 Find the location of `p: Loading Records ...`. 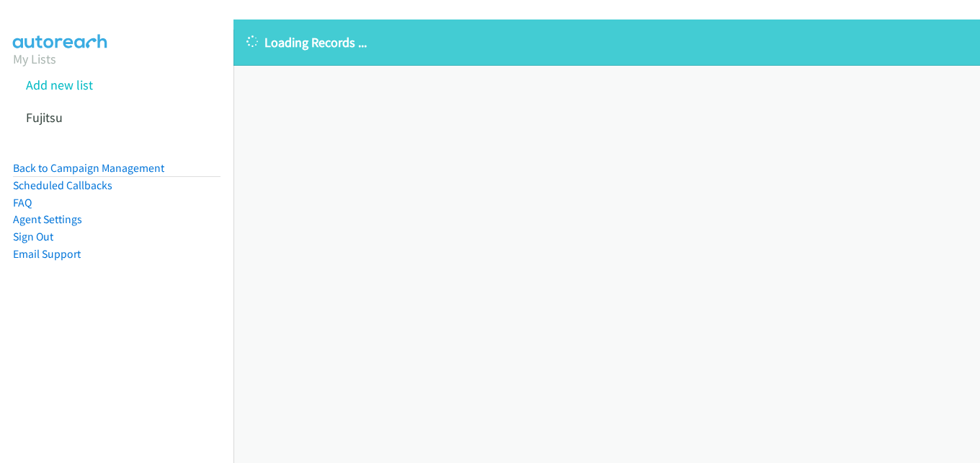

p: Loading Records ... is located at coordinates (607, 42).